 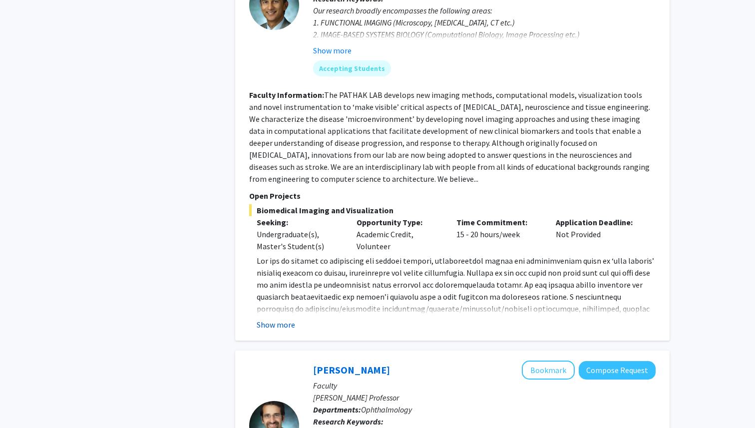 What do you see at coordinates (598, 222) in the screenshot?
I see `p: Application Deadline:` at bounding box center [598, 222].